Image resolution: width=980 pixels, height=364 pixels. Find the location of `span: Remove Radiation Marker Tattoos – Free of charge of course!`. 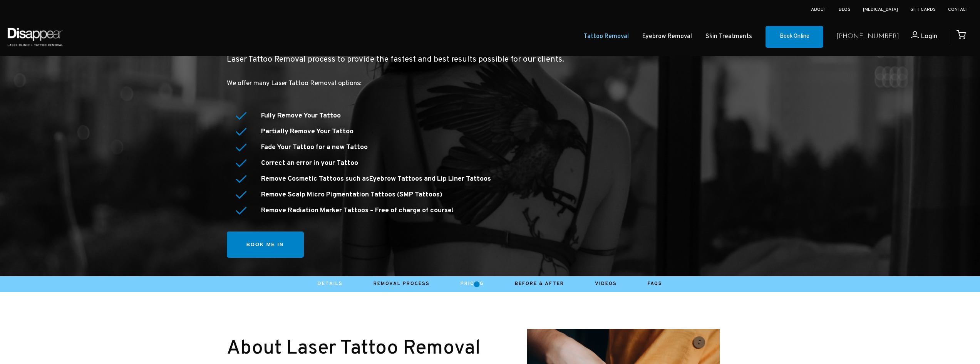

span: Remove Radiation Marker Tattoos – Free of charge of course! is located at coordinates (357, 210).